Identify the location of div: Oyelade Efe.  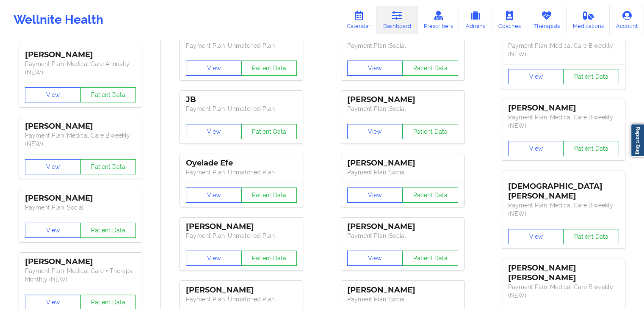
(242, 163).